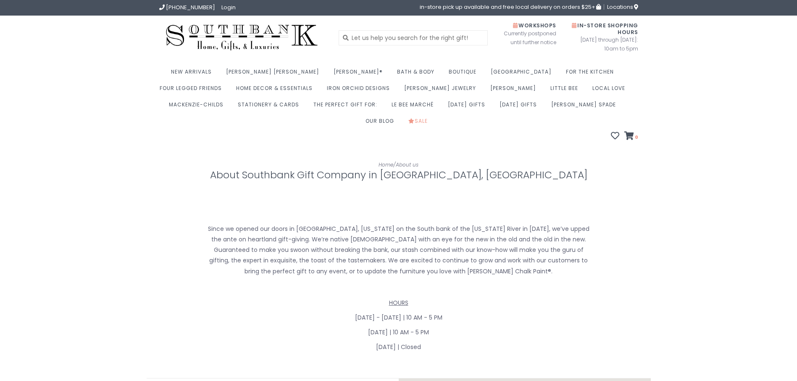 The width and height of the screenshot is (797, 381). What do you see at coordinates (418, 74) in the screenshot?
I see `a: Bath & Body` at bounding box center [418, 74].